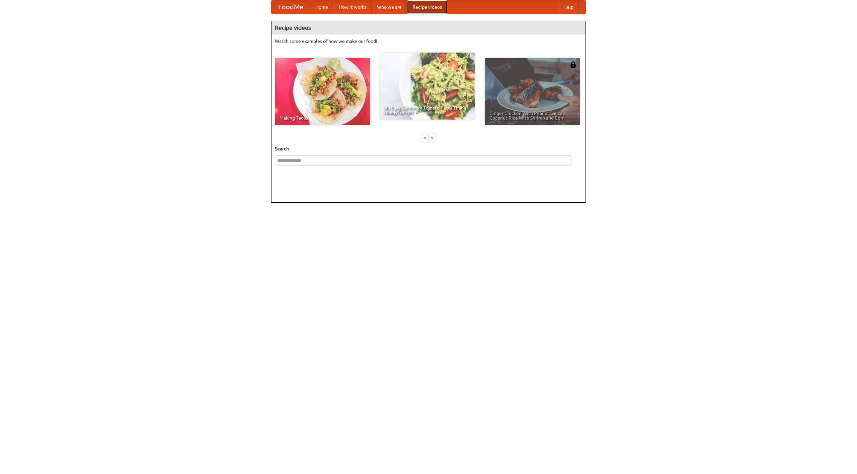 This screenshot has height=474, width=857. I want to click on a: Who we are, so click(389, 7).